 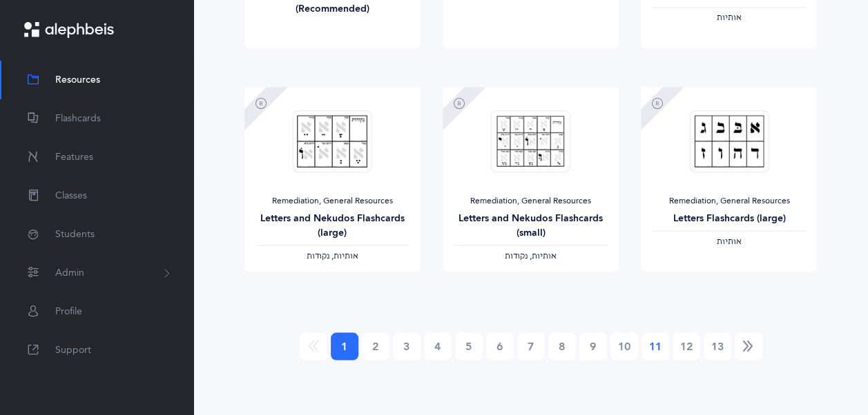 What do you see at coordinates (530, 140) in the screenshot?
I see `img: Small_Print_Letters_and_Nekudos_Flashcards_thumbnail_1733044853.png` at bounding box center [530, 140].